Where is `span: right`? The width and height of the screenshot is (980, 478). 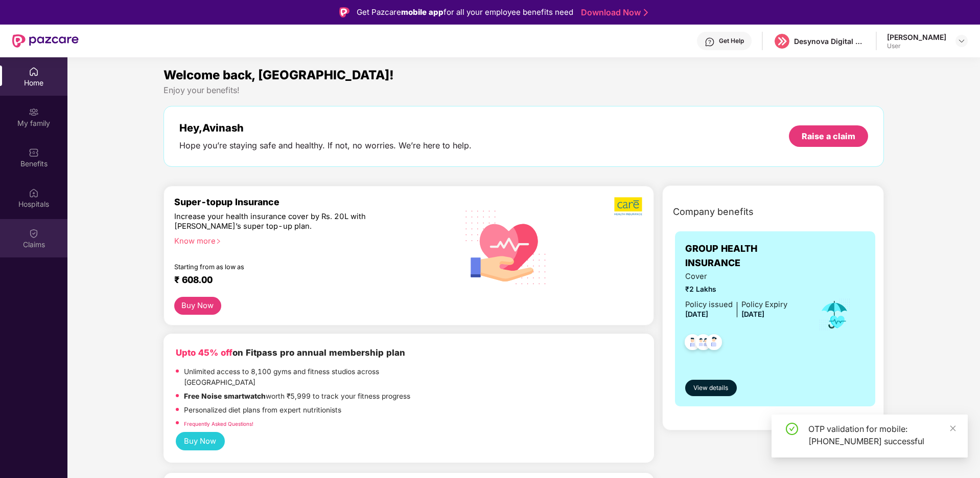 span: right is located at coordinates (218, 241).